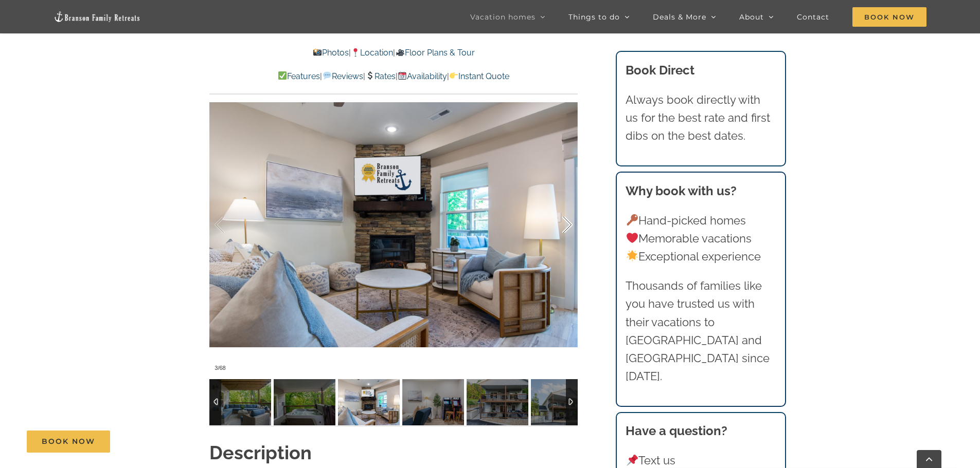  Describe the element at coordinates (433, 403) in the screenshot. I see `img: 08-Whispering-Waves-lakefront-vacation-home-rental-on-Lake-Taneycomo-1047-scaled.jpg-nggid03977-n...` at that location.